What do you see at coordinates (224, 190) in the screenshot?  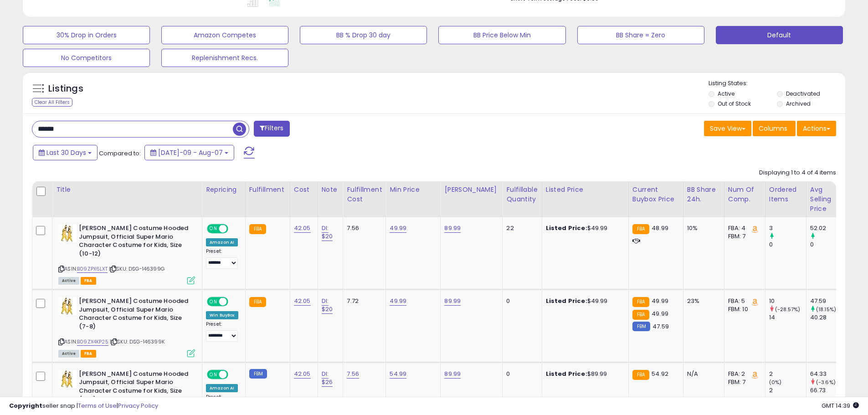 I see `div: Repricing` at bounding box center [224, 190].